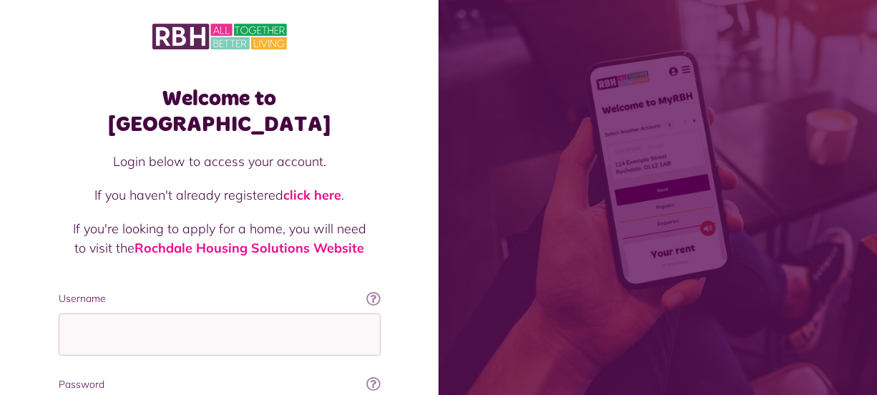 This screenshot has width=877, height=395. I want to click on label: Password, so click(220, 384).